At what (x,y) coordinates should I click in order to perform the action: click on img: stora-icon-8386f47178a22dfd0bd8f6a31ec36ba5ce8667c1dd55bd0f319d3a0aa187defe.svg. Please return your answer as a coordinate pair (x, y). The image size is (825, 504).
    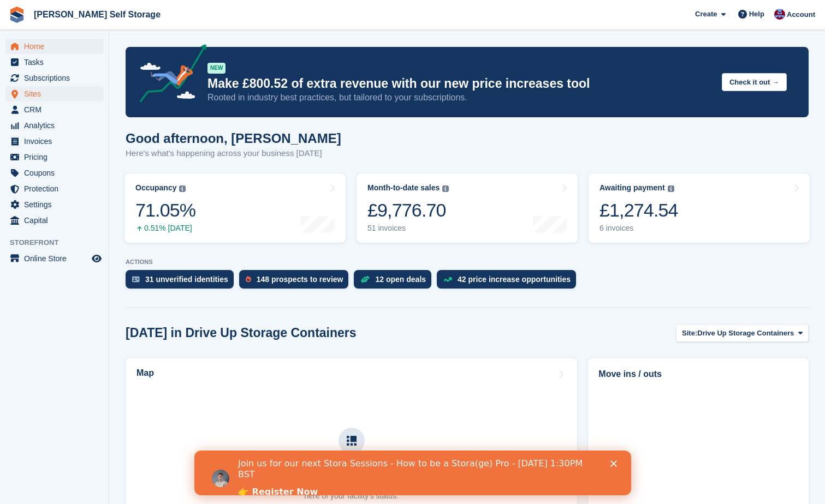
    Looking at the image, I should click on (17, 15).